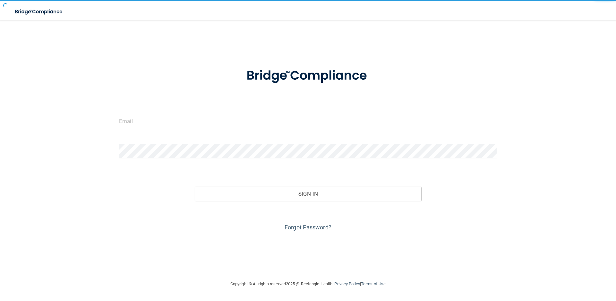 The width and height of the screenshot is (616, 301). What do you see at coordinates (308, 284) in the screenshot?
I see `div: Copyright © All rights reserved 2025 @ Rectangle Health | |` at bounding box center [308, 284].